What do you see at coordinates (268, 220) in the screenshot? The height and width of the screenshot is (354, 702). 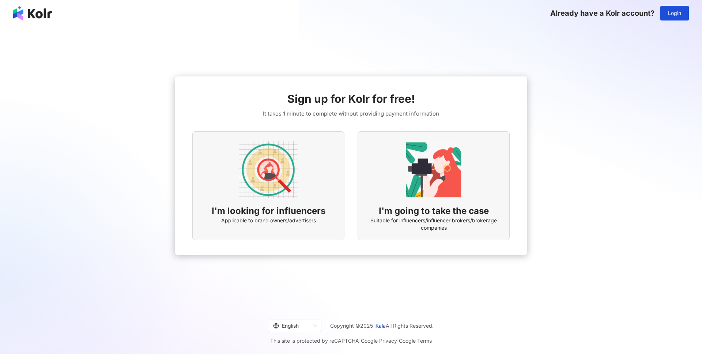 I see `span: Applicable to brand owners/advertisers` at bounding box center [268, 220].